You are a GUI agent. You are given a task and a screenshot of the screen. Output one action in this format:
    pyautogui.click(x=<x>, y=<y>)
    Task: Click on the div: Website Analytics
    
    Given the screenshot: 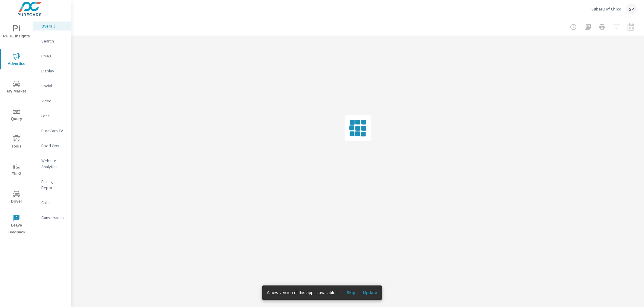 What is the action you would take?
    pyautogui.click(x=52, y=164)
    